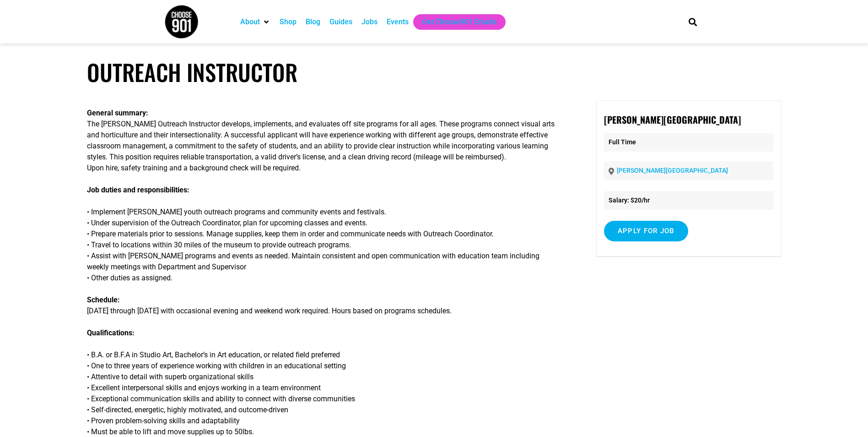  What do you see at coordinates (459, 22) in the screenshot?
I see `a: Get Choose901 Emails` at bounding box center [459, 22].